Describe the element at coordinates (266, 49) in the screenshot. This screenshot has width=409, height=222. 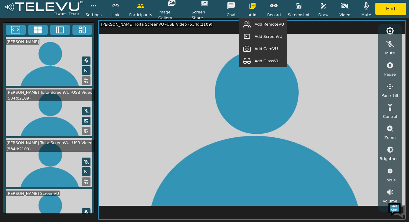
I see `span: Add CamVU` at that location.